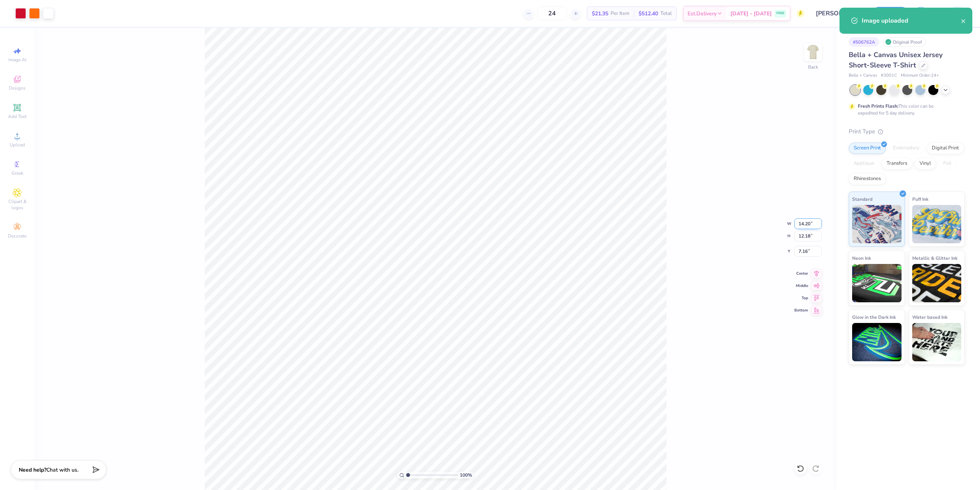 This screenshot has height=490, width=980. Describe the element at coordinates (863, 76) in the screenshot. I see `span: Bella + Canvas` at that location.